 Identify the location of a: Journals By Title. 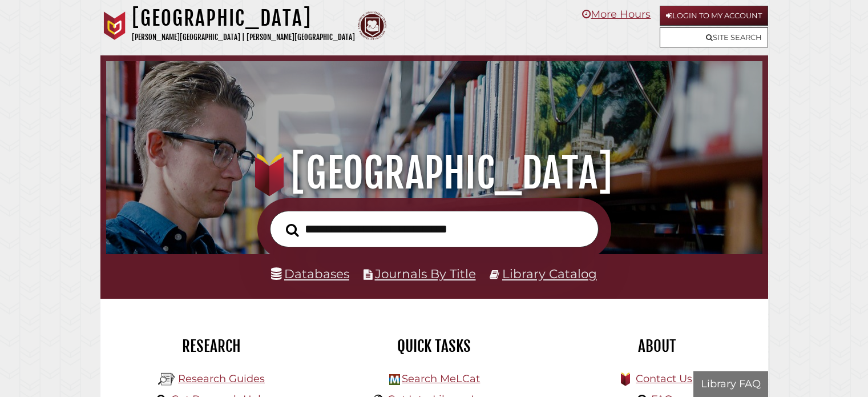
(425, 273).